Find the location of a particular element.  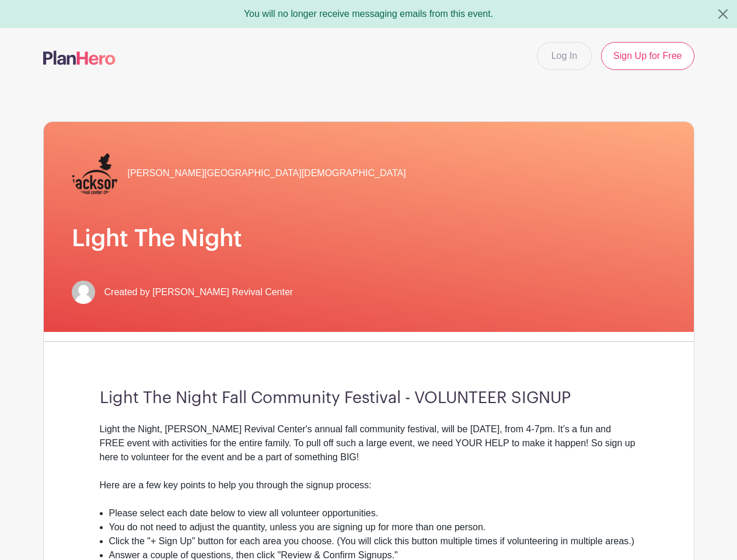

a: Sign Up for Free is located at coordinates (647, 56).